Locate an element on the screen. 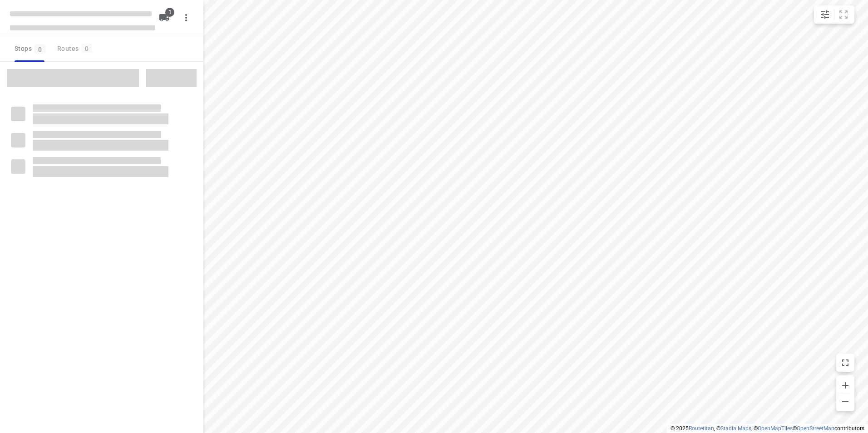  a: OpenStreetMap is located at coordinates (815, 428).